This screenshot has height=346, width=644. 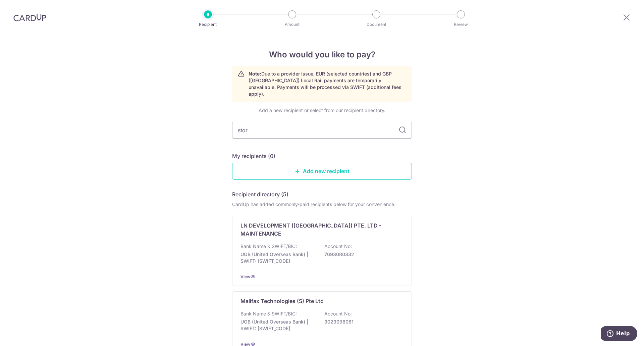 I want to click on strong: Note:, so click(x=255, y=74).